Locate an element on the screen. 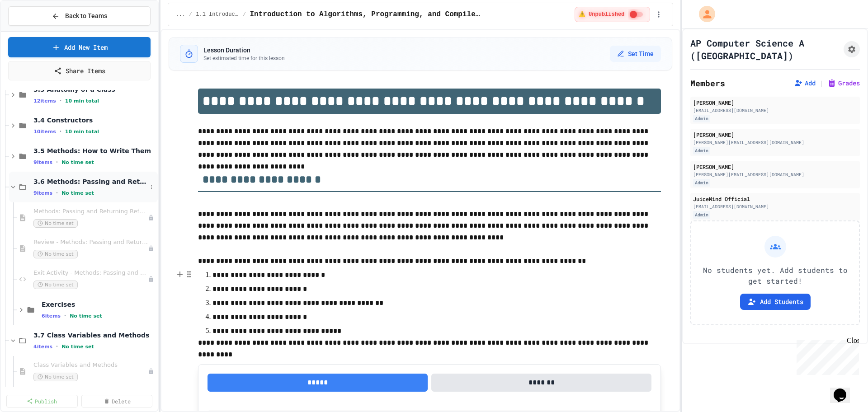  span: 10 items is located at coordinates (44, 132).